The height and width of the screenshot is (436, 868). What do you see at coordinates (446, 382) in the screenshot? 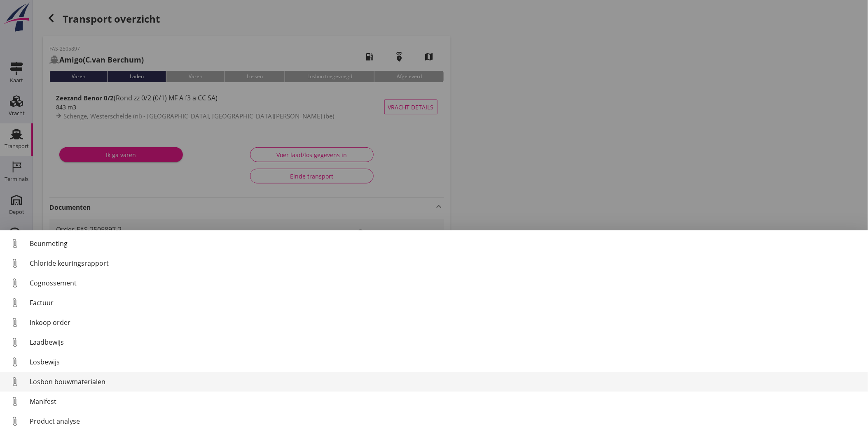
I see `div: Losbon bouwmaterialen` at bounding box center [446, 382].